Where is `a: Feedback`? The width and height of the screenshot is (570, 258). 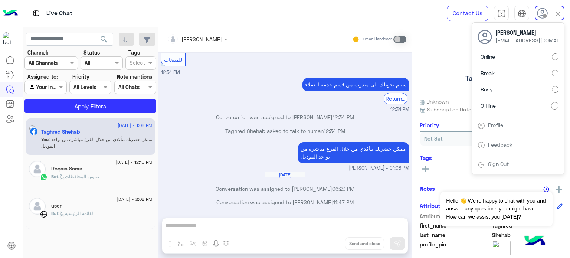 a: Feedback is located at coordinates (500, 144).